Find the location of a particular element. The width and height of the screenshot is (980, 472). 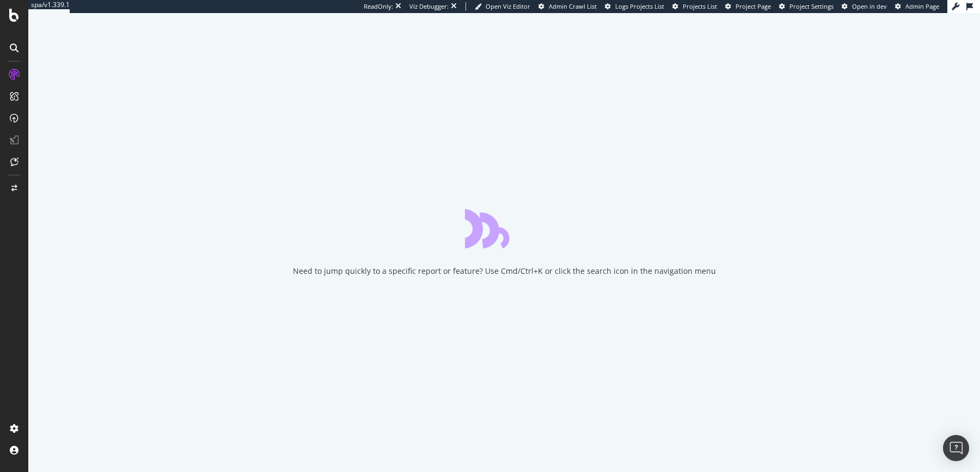

div: Open Intercom Messenger is located at coordinates (957, 448).